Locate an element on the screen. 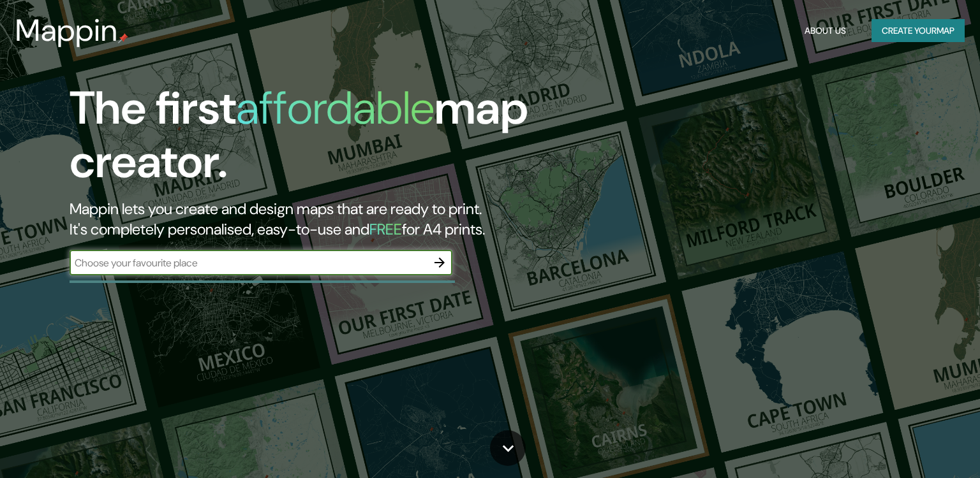  h5: FREE is located at coordinates (386, 229).